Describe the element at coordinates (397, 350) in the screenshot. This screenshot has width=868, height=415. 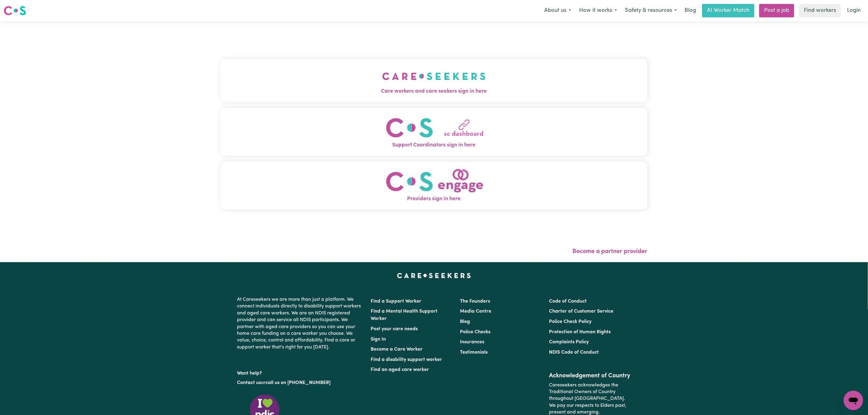
I see `a: Become a Care Worker` at that location.